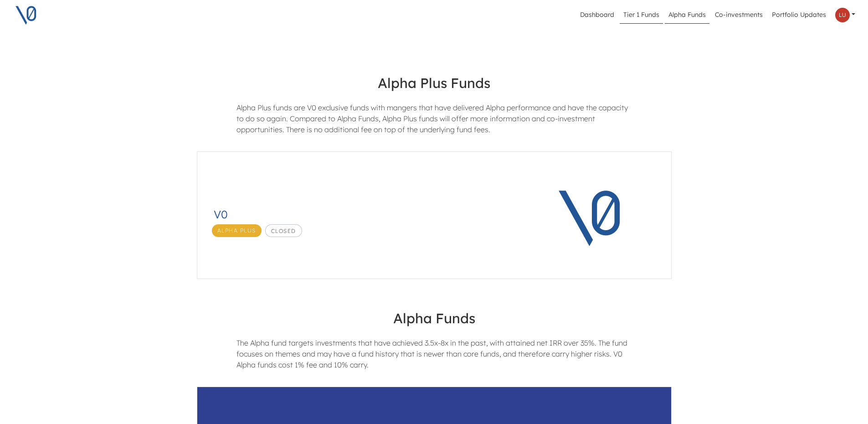 The width and height of the screenshot is (868, 424). What do you see at coordinates (237, 231) in the screenshot?
I see `span: Alpha Plus` at bounding box center [237, 231].